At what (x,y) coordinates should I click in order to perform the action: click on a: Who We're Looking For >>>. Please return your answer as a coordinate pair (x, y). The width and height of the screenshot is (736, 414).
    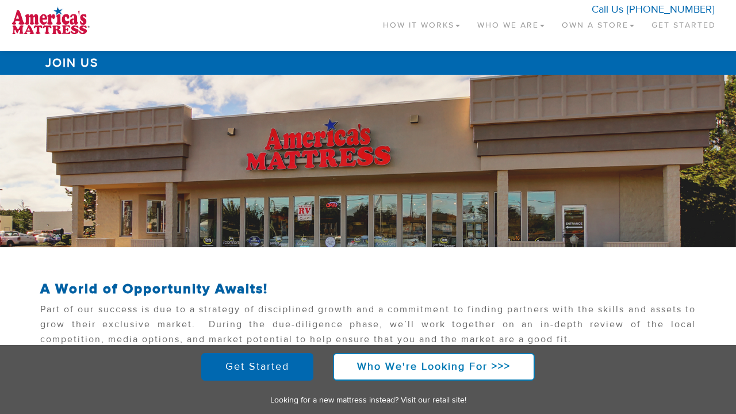
    Looking at the image, I should click on (433, 367).